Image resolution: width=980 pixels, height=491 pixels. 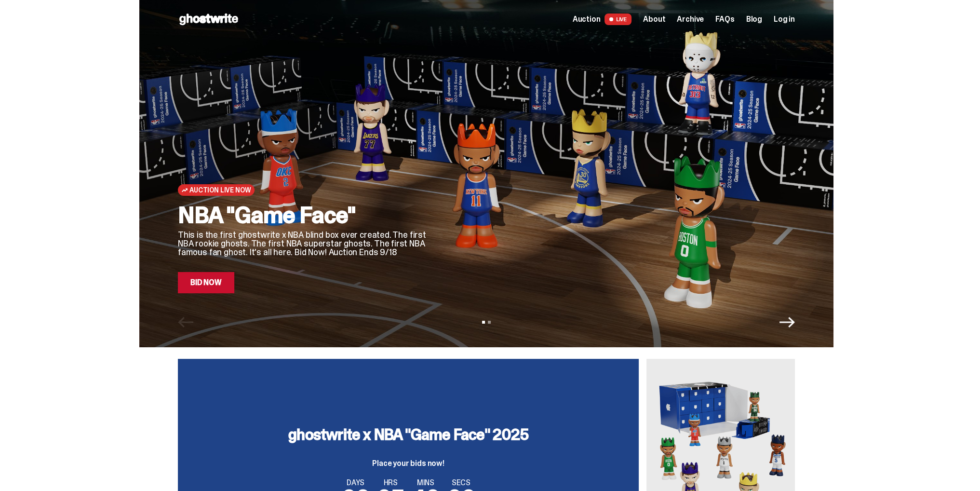 What do you see at coordinates (725, 20) in the screenshot?
I see `a: FAQs` at bounding box center [725, 20].